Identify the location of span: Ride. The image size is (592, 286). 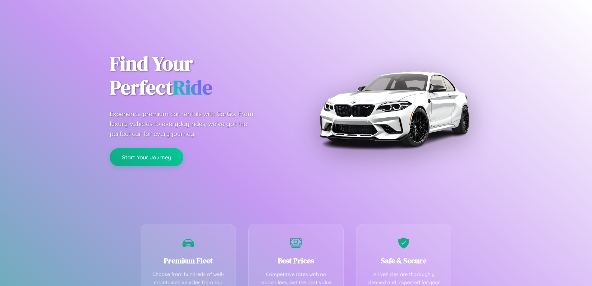
(192, 87).